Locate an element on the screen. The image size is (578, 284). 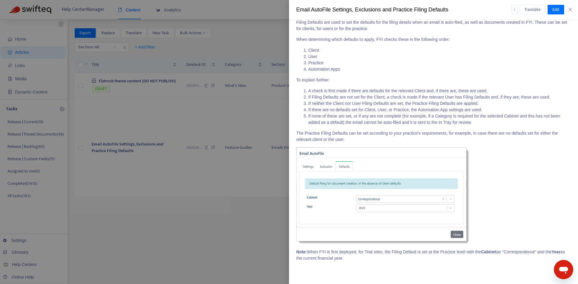
li: If neither the Client nor User Filing Defaults are set, the Practice Filing Defaults are applied. is located at coordinates (440, 104).